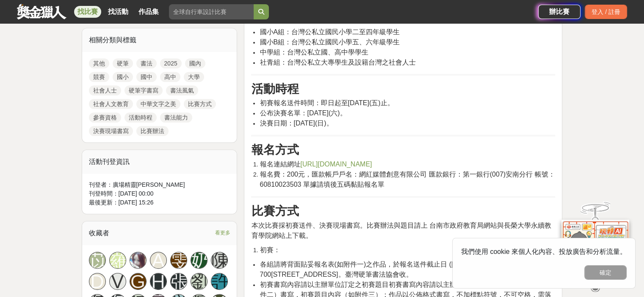 Image resolution: width=644 pixels, height=297 pixels. What do you see at coordinates (274, 211) in the screenshot?
I see `strong: 比賽方式` at bounding box center [274, 211].